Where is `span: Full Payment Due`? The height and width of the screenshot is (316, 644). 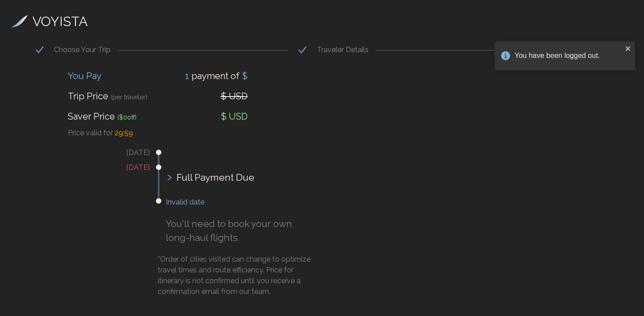 span: Full Payment Due is located at coordinates (215, 178).